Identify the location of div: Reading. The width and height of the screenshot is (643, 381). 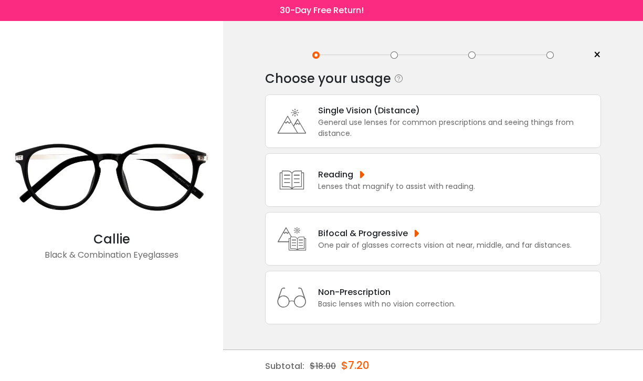
(396, 174).